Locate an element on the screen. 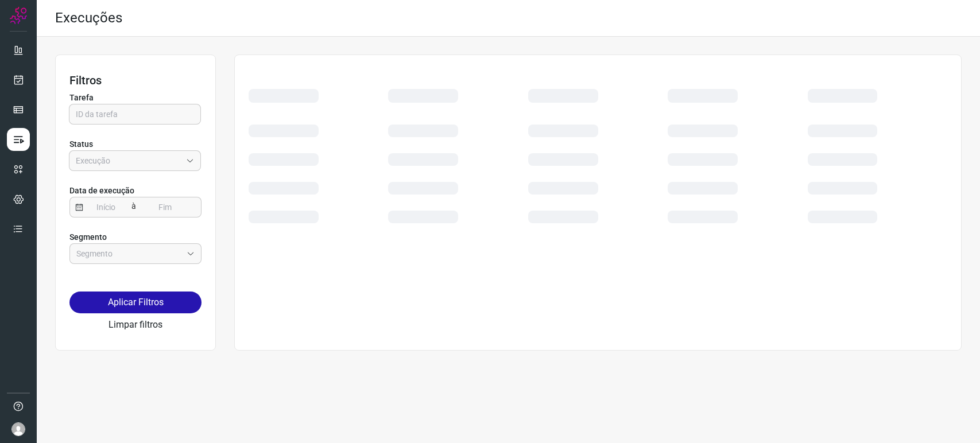  span: à is located at coordinates (135, 206).